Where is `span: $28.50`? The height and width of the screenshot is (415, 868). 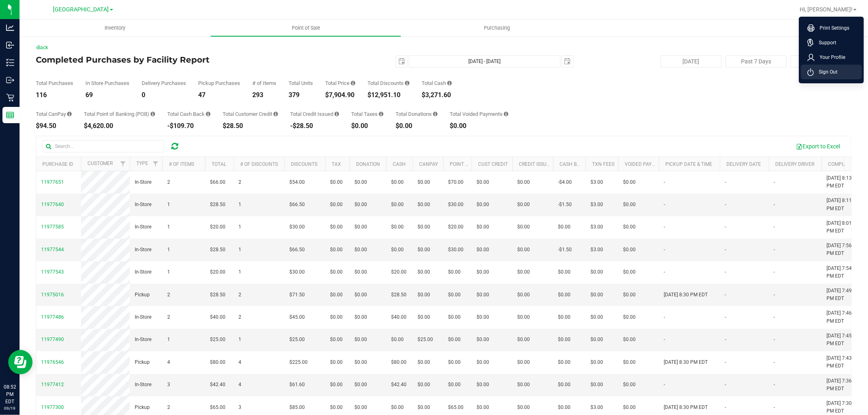 span: $28.50 is located at coordinates (218, 295).